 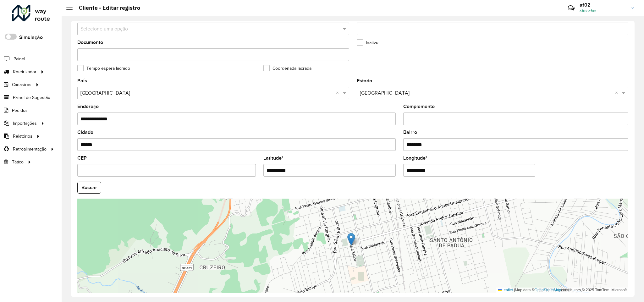 I want to click on img: Marker, so click(x=351, y=239).